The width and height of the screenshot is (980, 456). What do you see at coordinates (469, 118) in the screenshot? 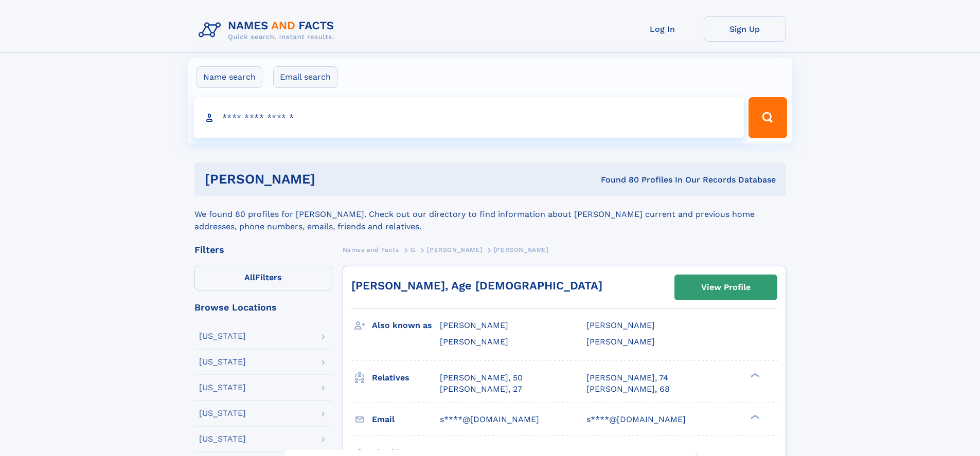
I see `input: search input` at bounding box center [469, 118].